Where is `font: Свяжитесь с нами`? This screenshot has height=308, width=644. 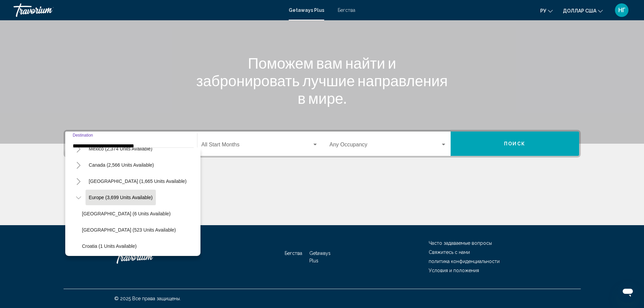
font: Свяжитесь с нами is located at coordinates (449, 253).